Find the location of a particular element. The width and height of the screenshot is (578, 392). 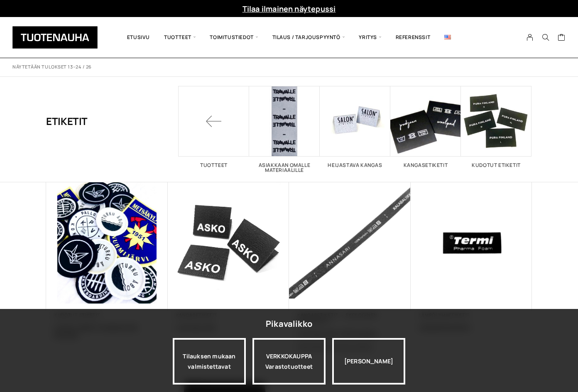

button: Search is located at coordinates (546, 37).